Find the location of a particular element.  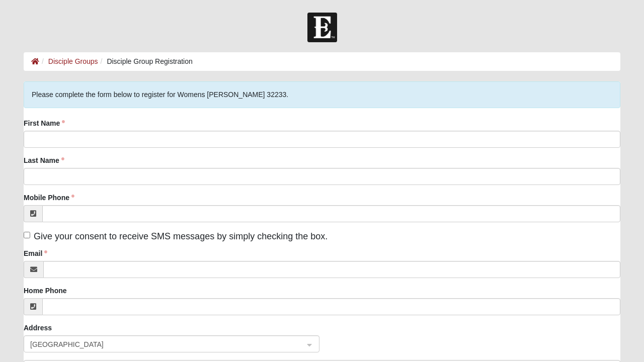

label: Home Phone is located at coordinates (46, 291).